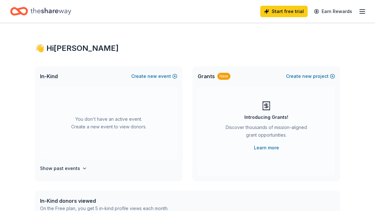 The width and height of the screenshot is (375, 211). What do you see at coordinates (284, 11) in the screenshot?
I see `a: Start free trial` at bounding box center [284, 11].